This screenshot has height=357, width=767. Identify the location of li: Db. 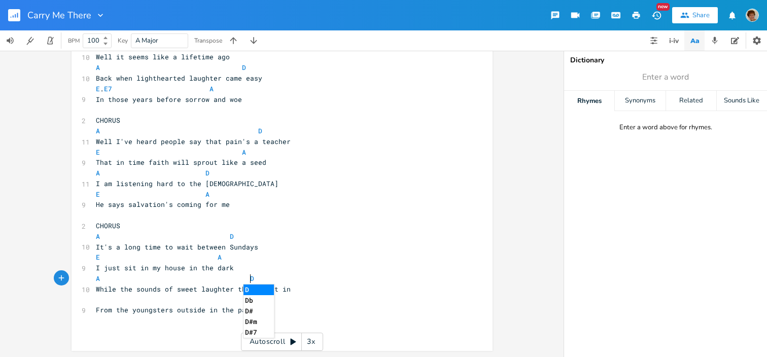
(259, 300).